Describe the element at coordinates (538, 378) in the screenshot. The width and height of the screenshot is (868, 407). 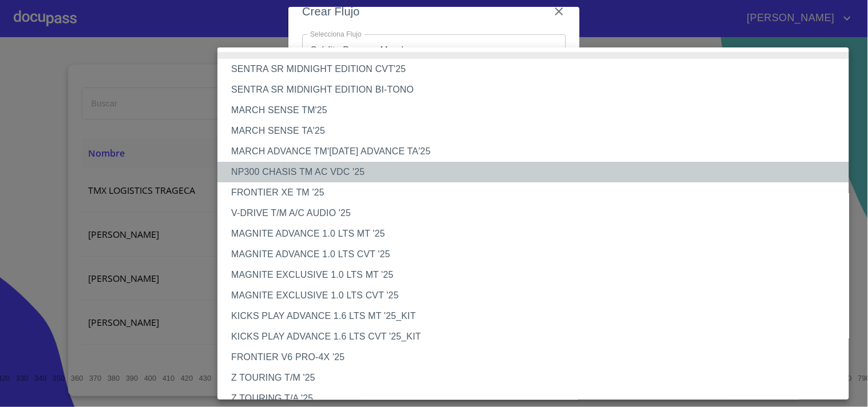
I see `li: Z TOURING T/M '25` at that location.